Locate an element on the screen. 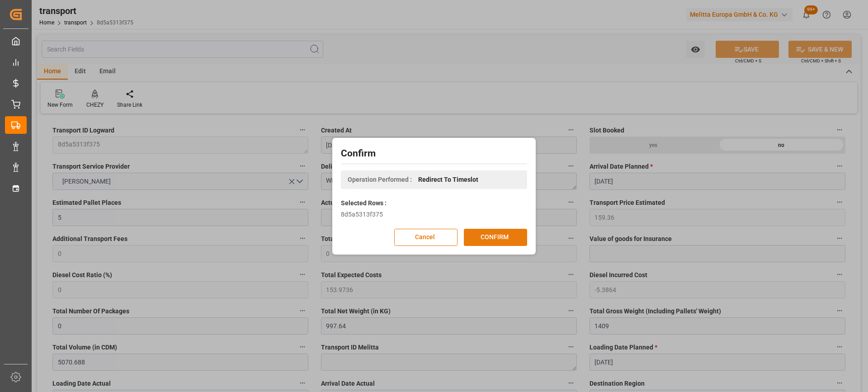 This screenshot has height=392, width=868. h2: Confirm is located at coordinates (434, 154).